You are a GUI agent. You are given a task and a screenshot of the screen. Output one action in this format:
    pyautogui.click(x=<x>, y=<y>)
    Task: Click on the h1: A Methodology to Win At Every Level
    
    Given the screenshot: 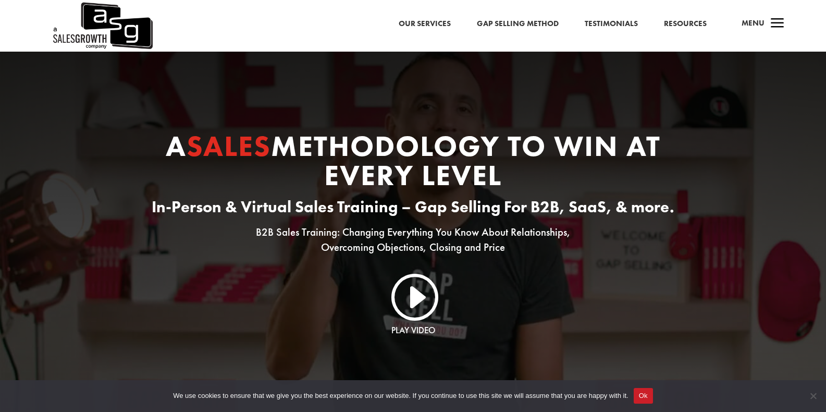 What is the action you would take?
    pyautogui.click(x=413, y=163)
    